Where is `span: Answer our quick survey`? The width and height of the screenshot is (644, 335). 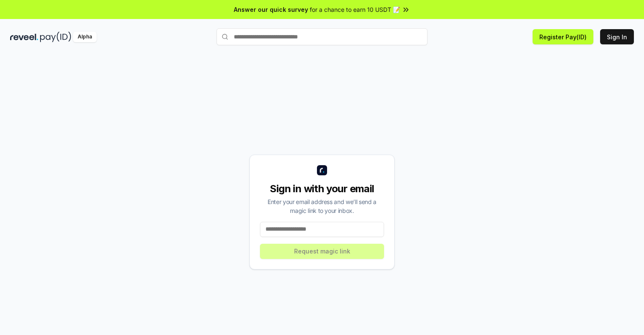 span: Answer our quick survey is located at coordinates (271, 9).